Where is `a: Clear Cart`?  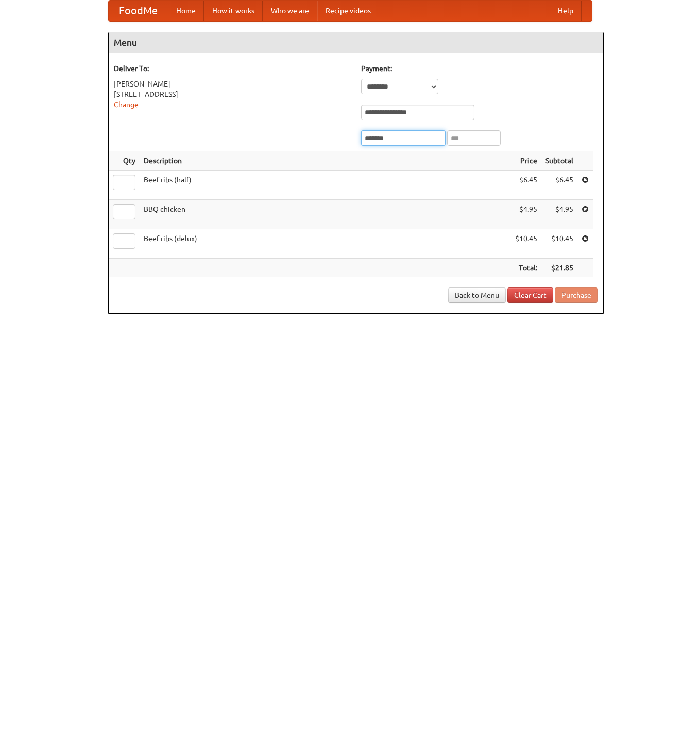
a: Clear Cart is located at coordinates (530, 295).